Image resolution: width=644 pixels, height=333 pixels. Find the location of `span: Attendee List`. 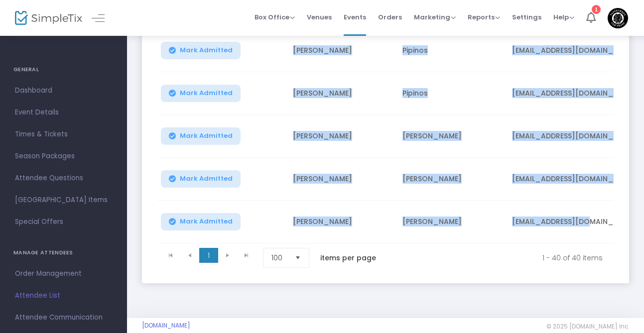

span: Attendee List is located at coordinates (63, 296).